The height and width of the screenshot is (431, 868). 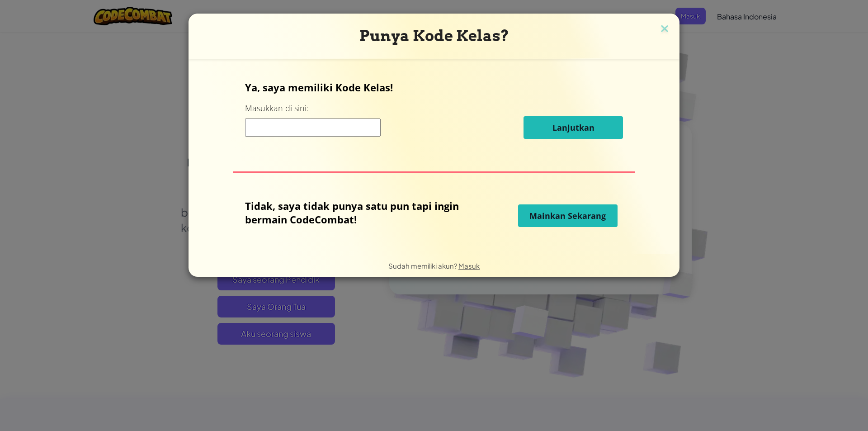 What do you see at coordinates (469, 265) in the screenshot?
I see `a: Masuk` at bounding box center [469, 265].